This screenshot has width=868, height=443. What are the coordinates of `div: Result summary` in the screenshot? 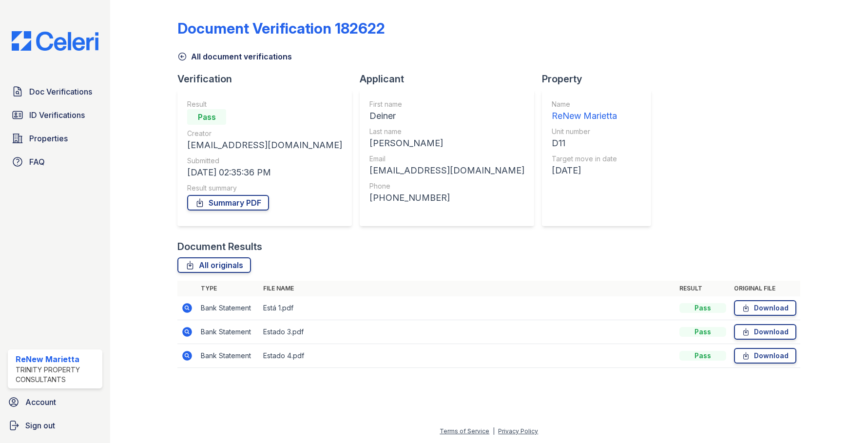 It's located at (265, 188).